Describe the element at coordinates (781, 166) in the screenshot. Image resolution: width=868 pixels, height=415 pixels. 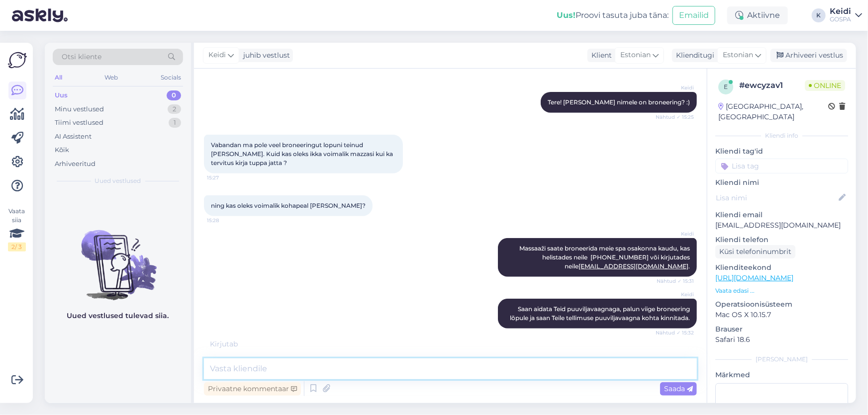
I see `input: Lisa tag` at that location.